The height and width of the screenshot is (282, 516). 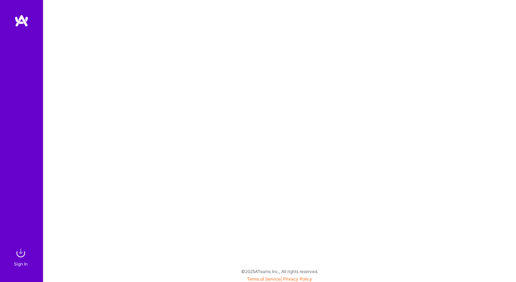 I want to click on a: Privacy Policy, so click(x=297, y=279).